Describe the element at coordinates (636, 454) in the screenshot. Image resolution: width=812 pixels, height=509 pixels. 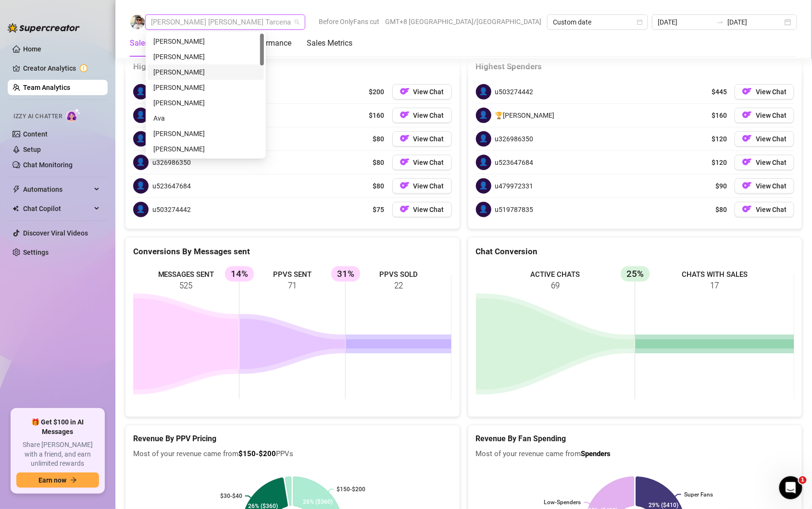
I see `span: Most of your revenue came from` at that location.